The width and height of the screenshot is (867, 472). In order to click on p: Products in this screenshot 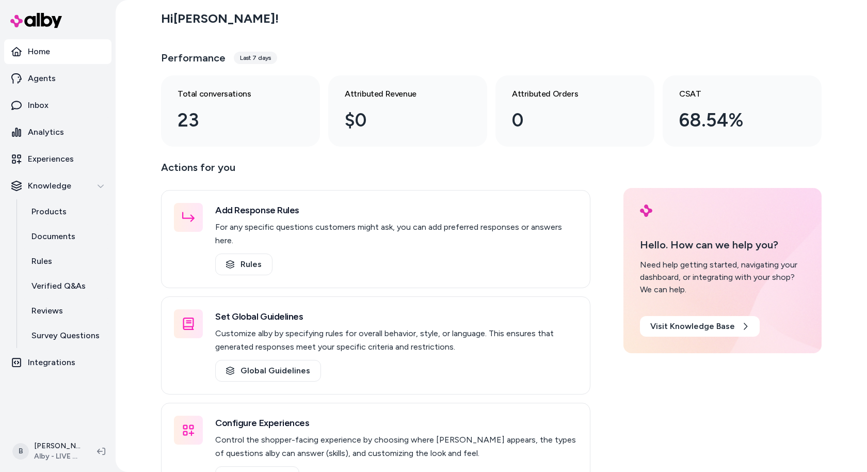, I will do `click(49, 212)`.